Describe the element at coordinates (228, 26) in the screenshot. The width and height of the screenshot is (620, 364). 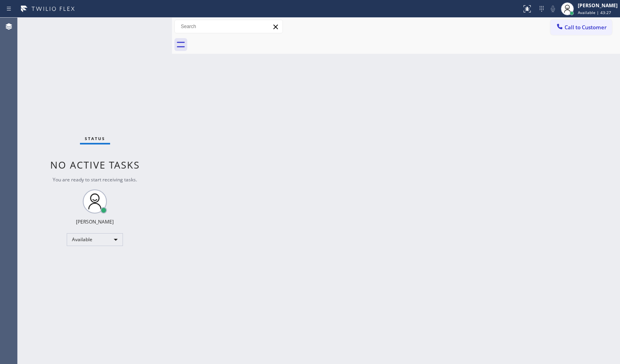
I see `input: Search` at that location.